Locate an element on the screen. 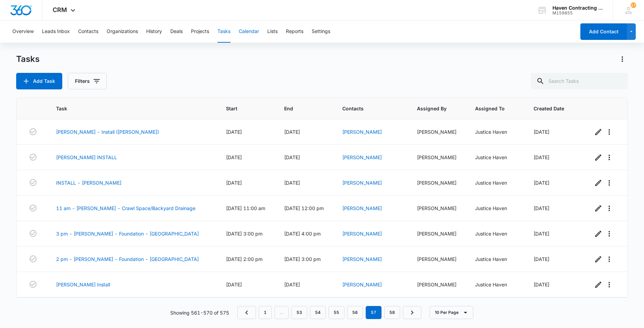 The width and height of the screenshot is (644, 328). button: Reports is located at coordinates (295, 32).